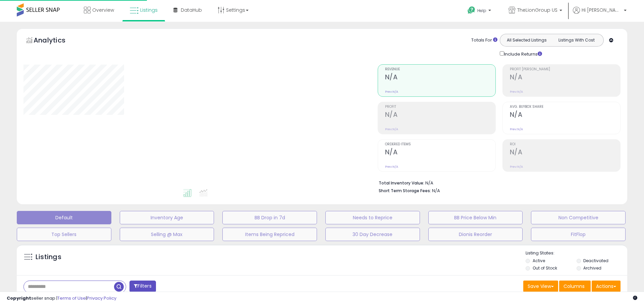 Image resolution: width=644 pixels, height=305 pixels. Describe the element at coordinates (440, 70) in the screenshot. I see `span: Revenue` at that location.